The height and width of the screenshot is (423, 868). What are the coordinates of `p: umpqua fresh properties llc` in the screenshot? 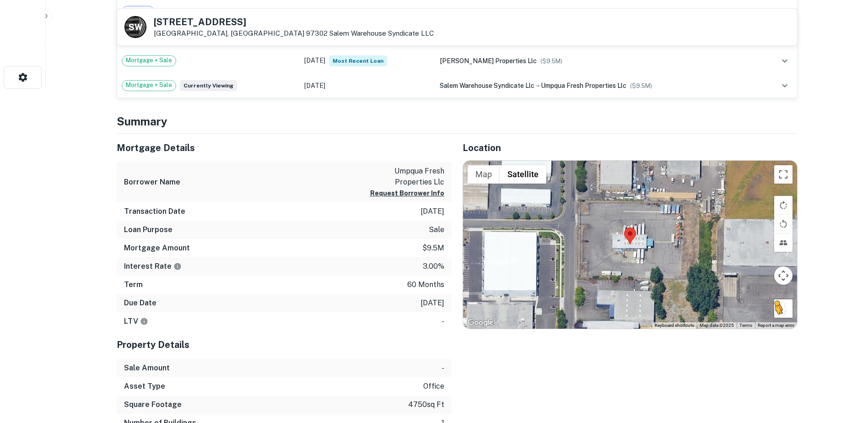 It's located at (403, 177).